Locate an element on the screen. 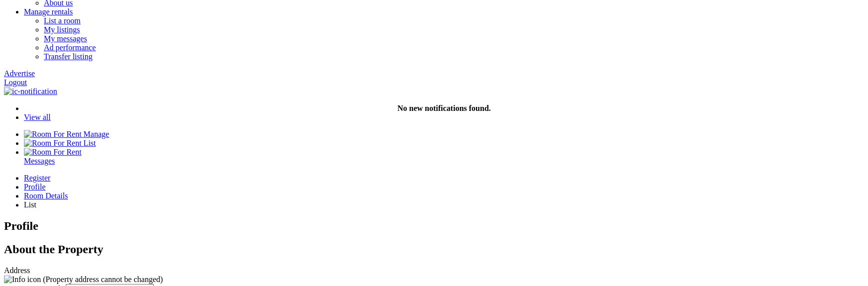 This screenshot has height=286, width=868. span: Register is located at coordinates (37, 177).